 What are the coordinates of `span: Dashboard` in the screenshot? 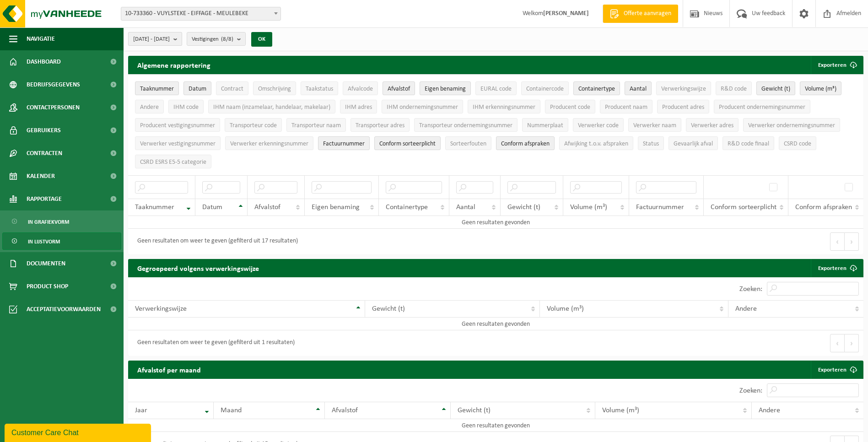 It's located at (43, 62).